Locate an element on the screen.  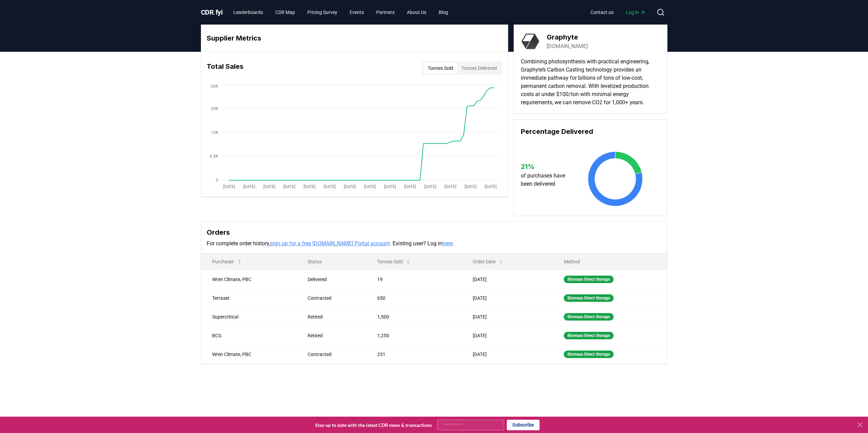
td: 231 is located at coordinates (414, 354).